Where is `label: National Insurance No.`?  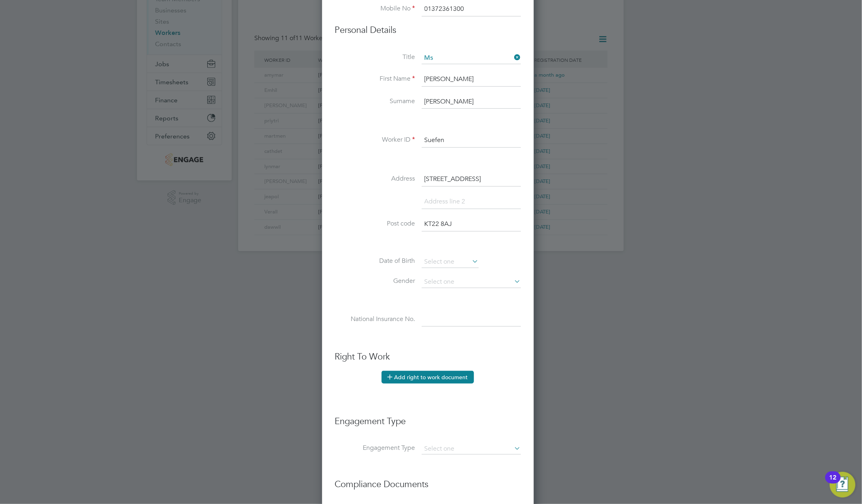 label: National Insurance No. is located at coordinates (375, 319).